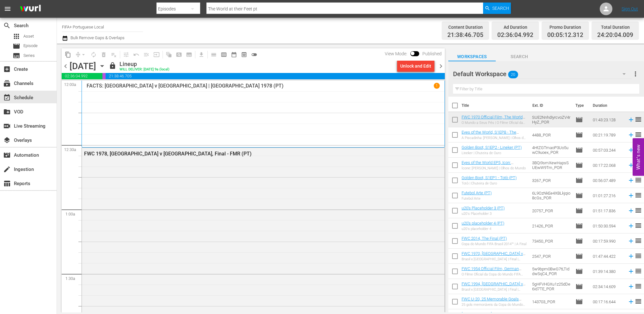 The image size is (644, 314). What do you see at coordinates (565, 27) in the screenshot?
I see `div: Promo Duration` at bounding box center [565, 27].